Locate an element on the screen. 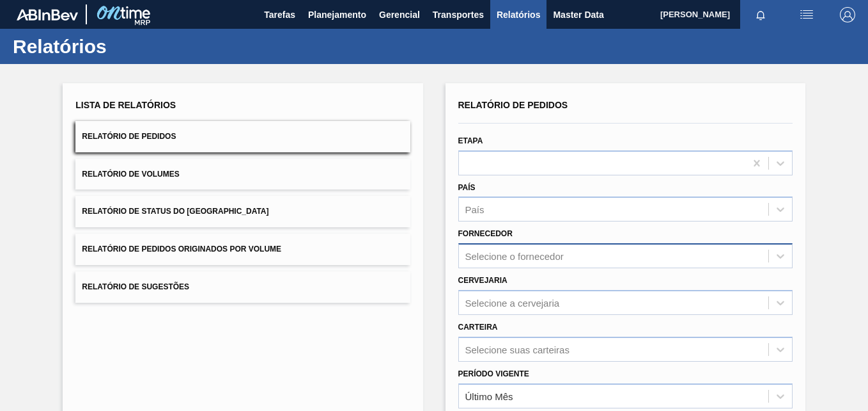  span: Lista de Relatórios is located at coordinates (125, 105).